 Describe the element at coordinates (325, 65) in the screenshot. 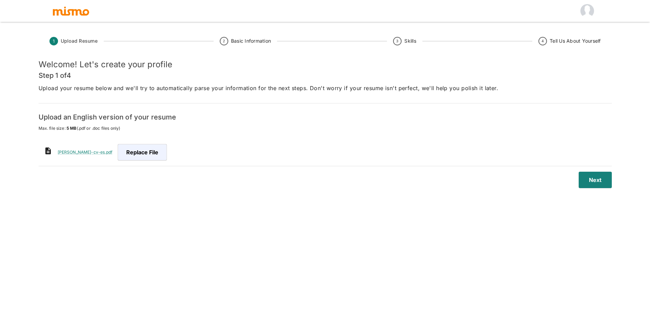

I see `h5: Welcome! Let's create your profile` at that location.